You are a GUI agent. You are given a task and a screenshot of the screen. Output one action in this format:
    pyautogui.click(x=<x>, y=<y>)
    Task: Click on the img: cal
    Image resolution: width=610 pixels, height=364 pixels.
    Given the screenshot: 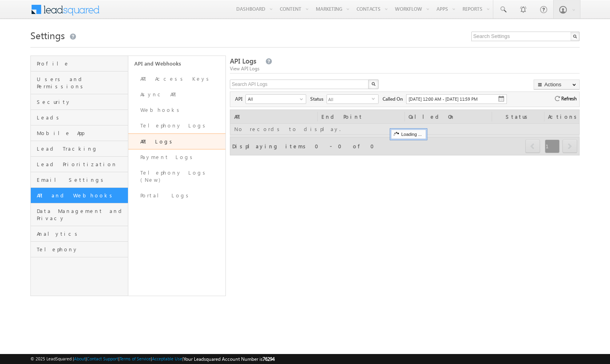 What is the action you would take?
    pyautogui.click(x=501, y=99)
    